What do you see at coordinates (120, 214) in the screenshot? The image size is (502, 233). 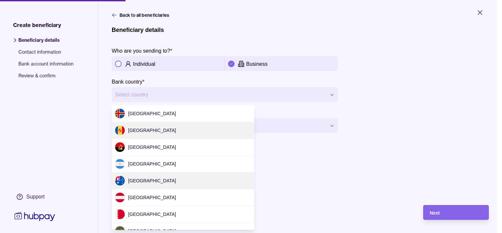 I see `img: bh` at bounding box center [120, 214].